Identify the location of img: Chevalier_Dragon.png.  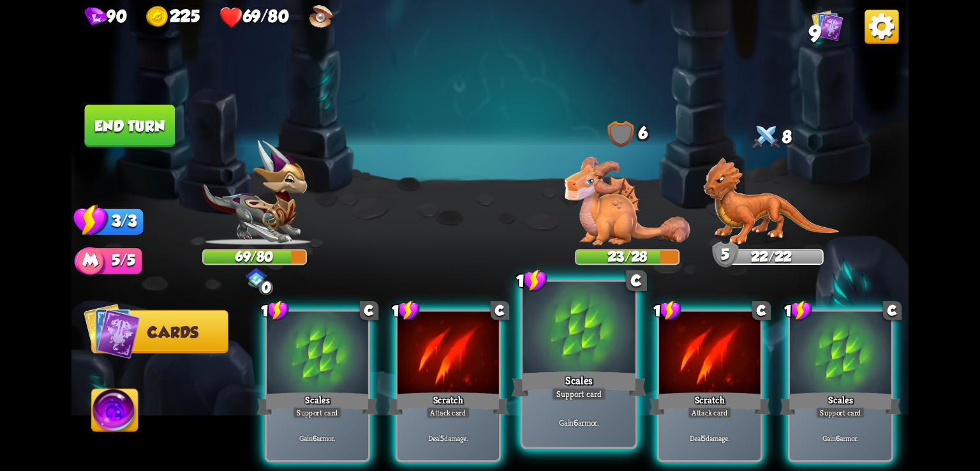
(255, 192).